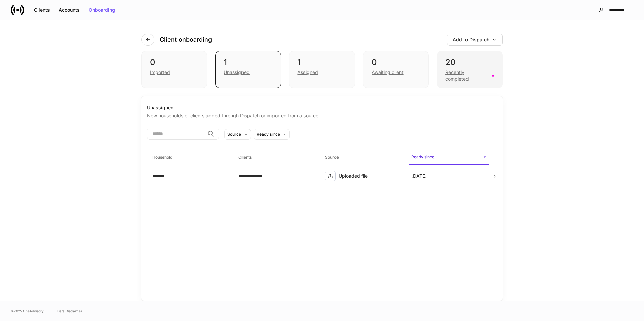 The image size is (644, 321). Describe the element at coordinates (102, 10) in the screenshot. I see `button: Onboarding` at that location.